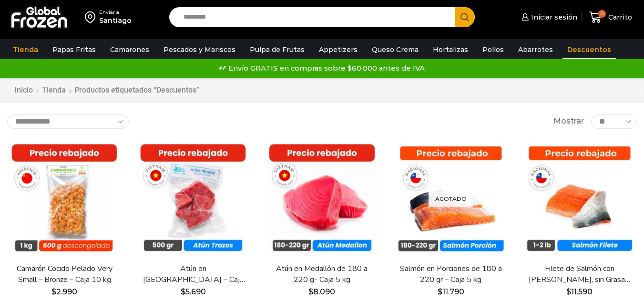 Image resolution: width=644 pixels, height=302 pixels. What do you see at coordinates (619, 17) in the screenshot?
I see `span: Carrito` at bounding box center [619, 17].